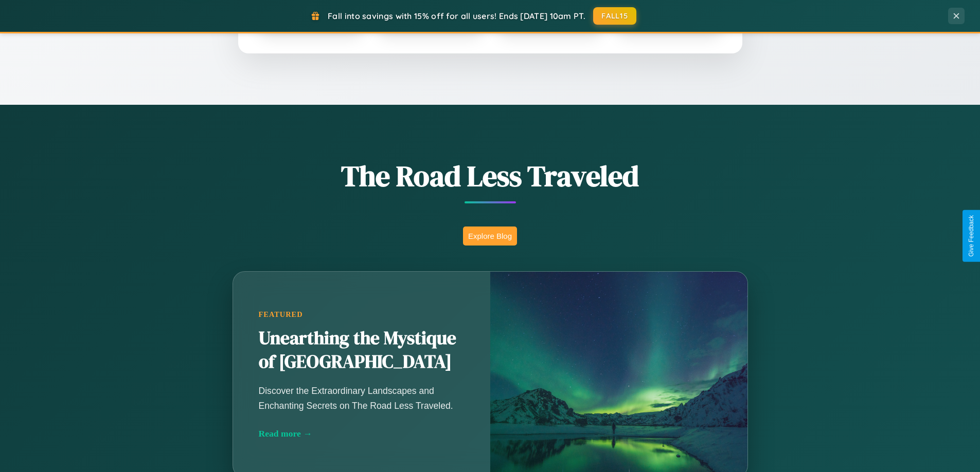  What do you see at coordinates (361, 434) in the screenshot?
I see `div: Read more →` at bounding box center [361, 434].